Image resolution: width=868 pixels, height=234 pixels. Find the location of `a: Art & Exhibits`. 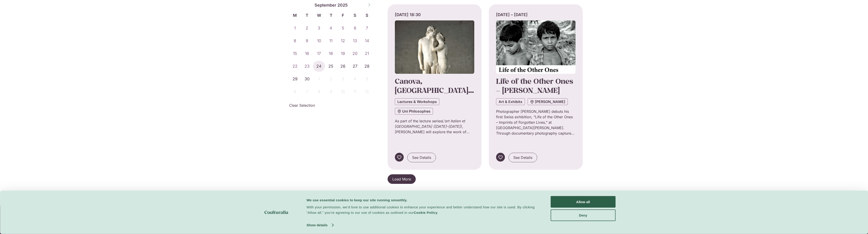

a: Art & Exhibits is located at coordinates (510, 102).